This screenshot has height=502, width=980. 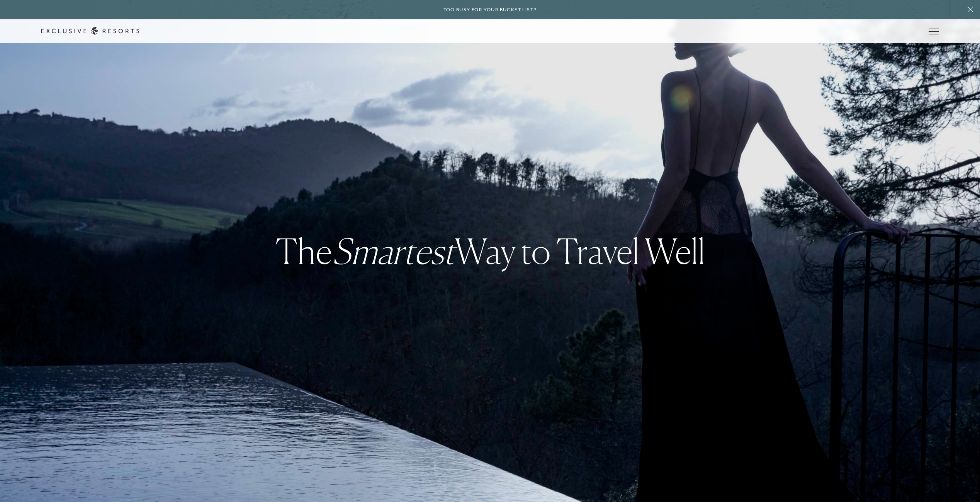 I want to click on button: Open navigation, so click(x=933, y=31).